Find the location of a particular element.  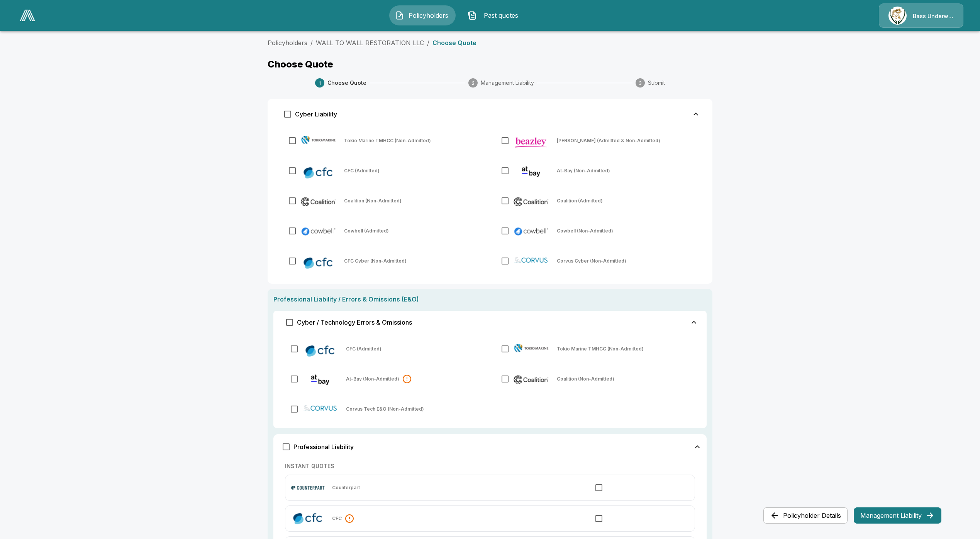

text: 1 is located at coordinates (319, 83).